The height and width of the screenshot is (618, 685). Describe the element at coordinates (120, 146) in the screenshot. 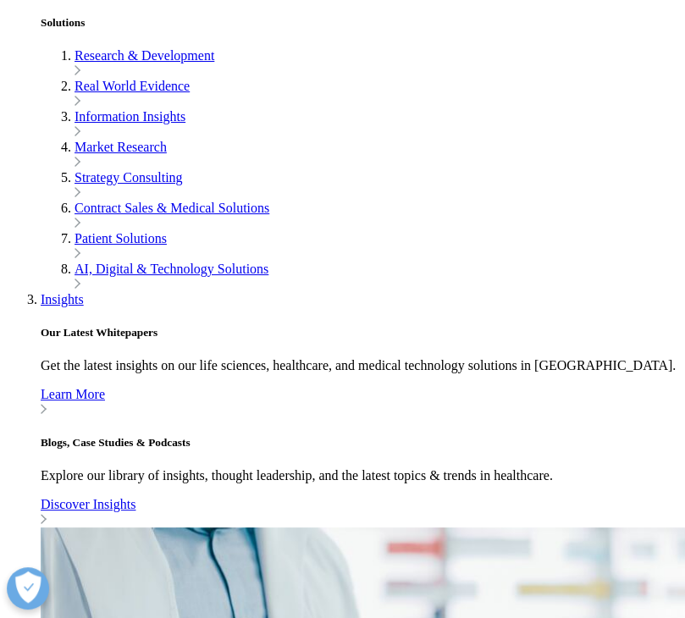

I see `a: Market Research` at that location.